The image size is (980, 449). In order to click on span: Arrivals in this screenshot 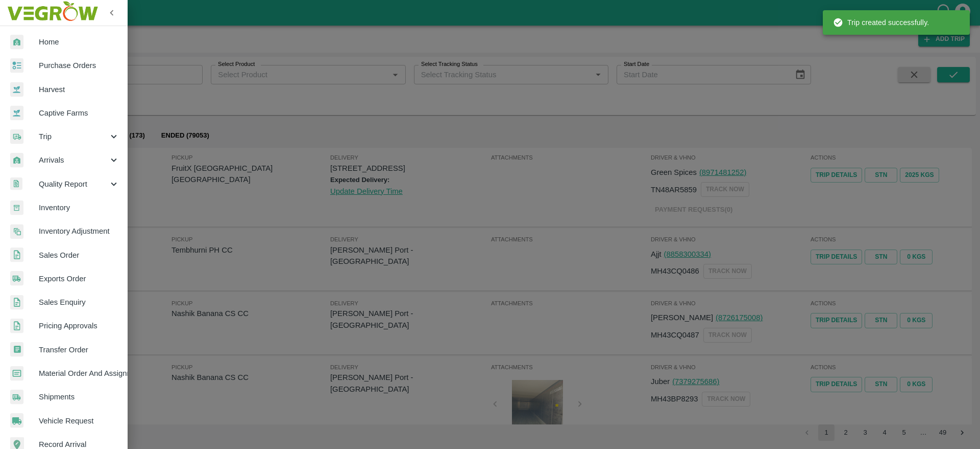, I will do `click(74, 160)`.